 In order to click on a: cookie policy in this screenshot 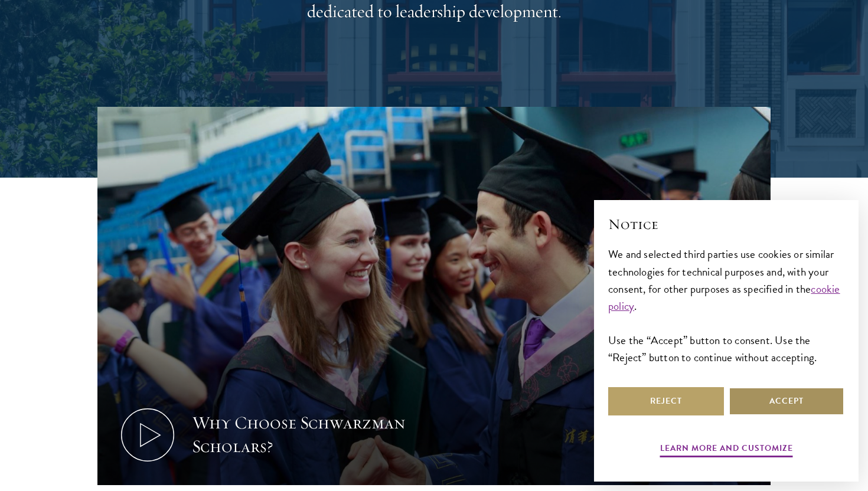, I will do `click(724, 298)`.